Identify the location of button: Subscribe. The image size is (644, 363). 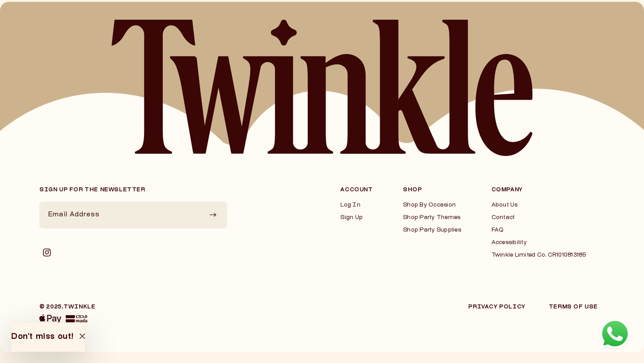
(213, 215).